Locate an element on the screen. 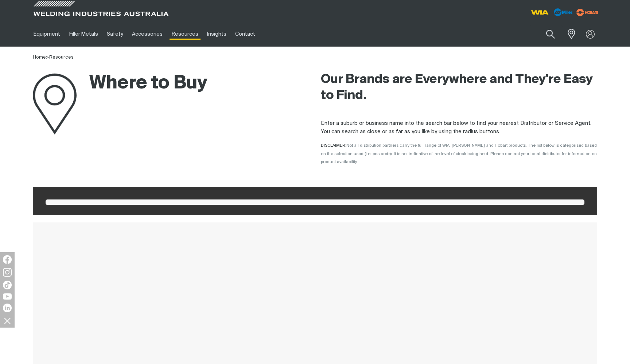 The width and height of the screenshot is (630, 364). a: Contact is located at coordinates (245, 34).